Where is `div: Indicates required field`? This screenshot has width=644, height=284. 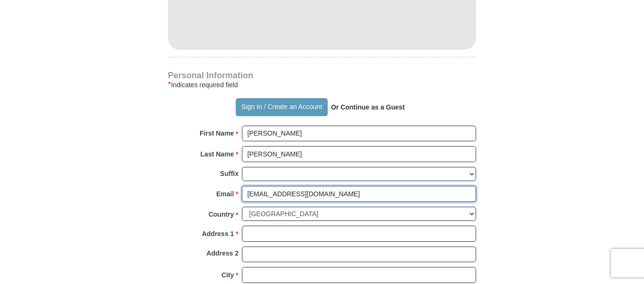
div: Indicates required field is located at coordinates (322, 85).